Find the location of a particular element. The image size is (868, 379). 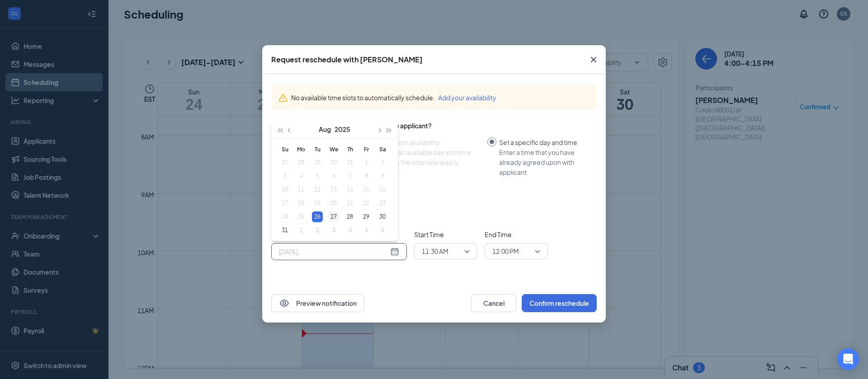

td: 2025-09-04 is located at coordinates (350, 231).